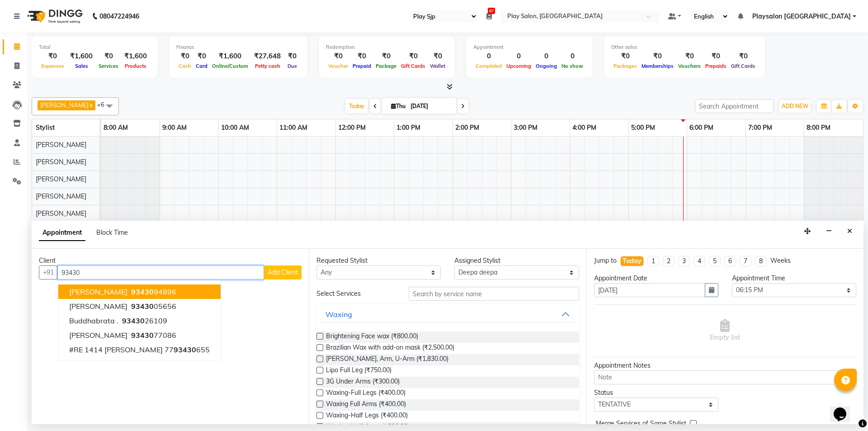  Describe the element at coordinates (53, 66) in the screenshot. I see `span: Expenses` at that location.